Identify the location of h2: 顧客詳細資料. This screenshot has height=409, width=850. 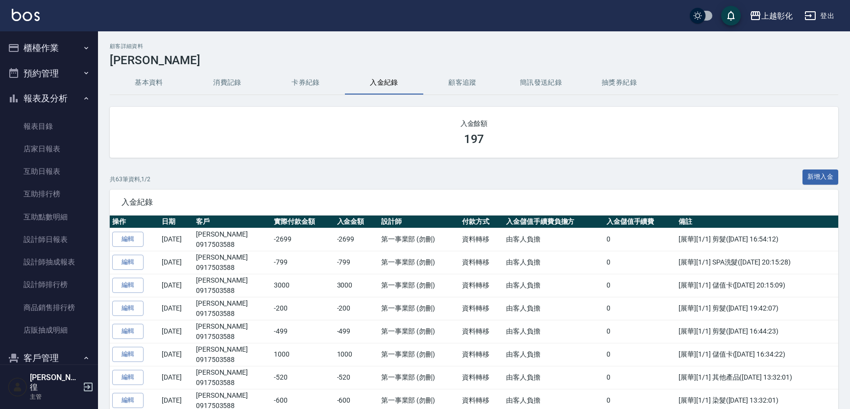
(473, 46).